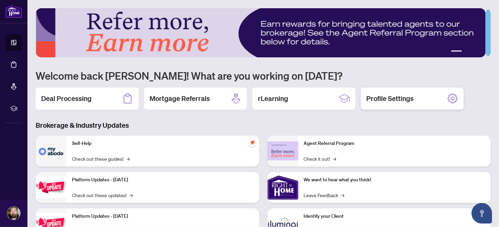 The height and width of the screenshot is (227, 499). What do you see at coordinates (273, 98) in the screenshot?
I see `h2: rLearning` at bounding box center [273, 98].